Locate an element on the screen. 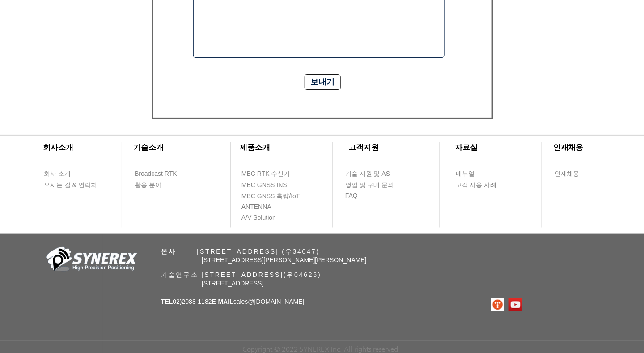 The image size is (644, 353). span: FAQ is located at coordinates (351, 196).